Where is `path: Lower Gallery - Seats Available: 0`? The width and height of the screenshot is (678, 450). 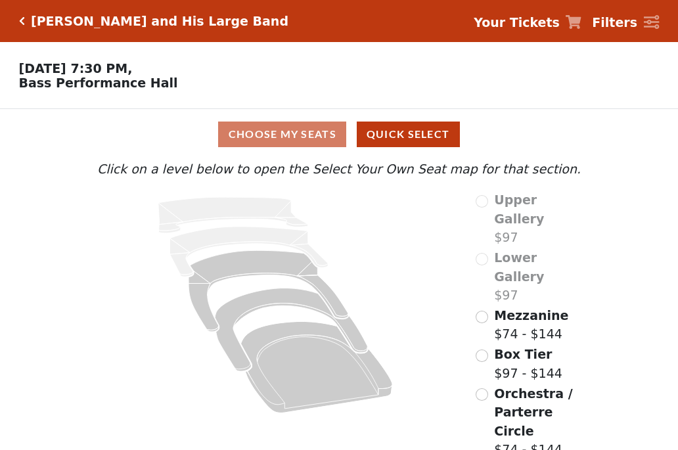
path: Lower Gallery - Seats Available: 0 is located at coordinates (249, 251).